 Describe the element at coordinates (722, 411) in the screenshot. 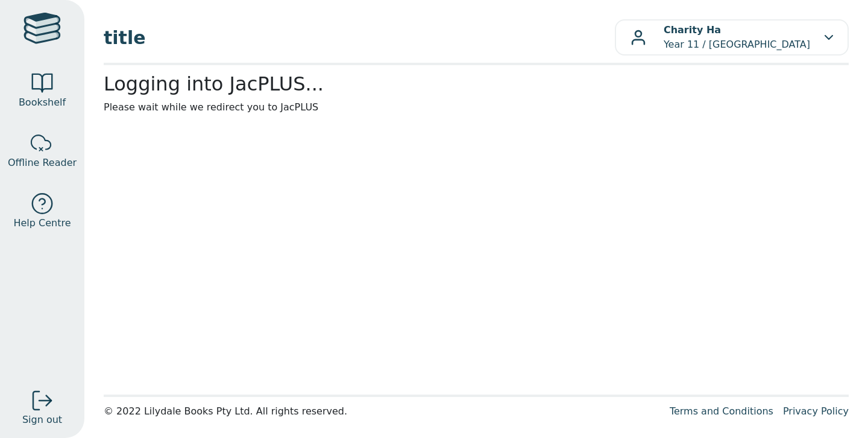

I see `a: Terms and Conditions` at that location.